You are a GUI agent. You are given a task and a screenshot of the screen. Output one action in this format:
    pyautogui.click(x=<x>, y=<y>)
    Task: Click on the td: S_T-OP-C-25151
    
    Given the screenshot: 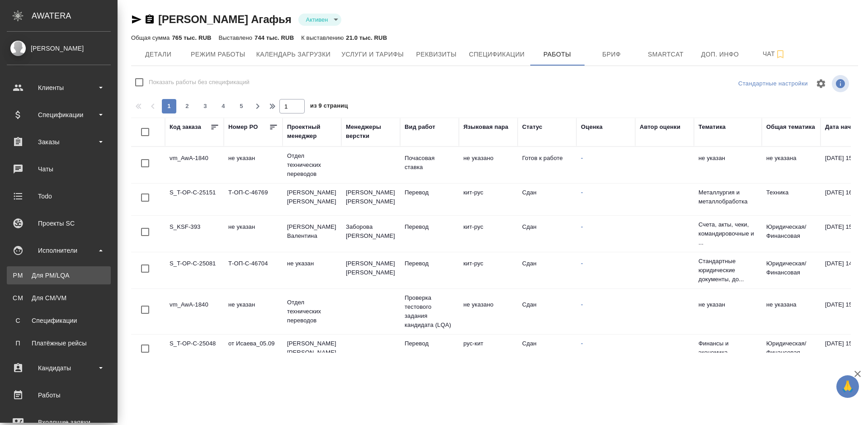 What is the action you would take?
    pyautogui.click(x=195, y=199)
    